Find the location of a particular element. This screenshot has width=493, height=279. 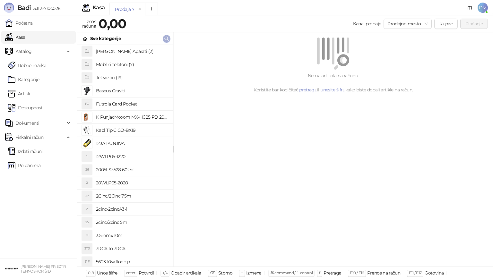

h4: 12WLP05-1220 is located at coordinates (132, 157).